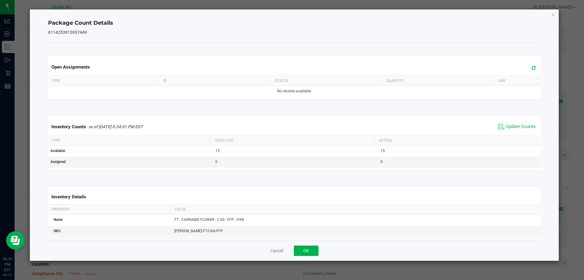  I want to click on span: Name, so click(58, 219).